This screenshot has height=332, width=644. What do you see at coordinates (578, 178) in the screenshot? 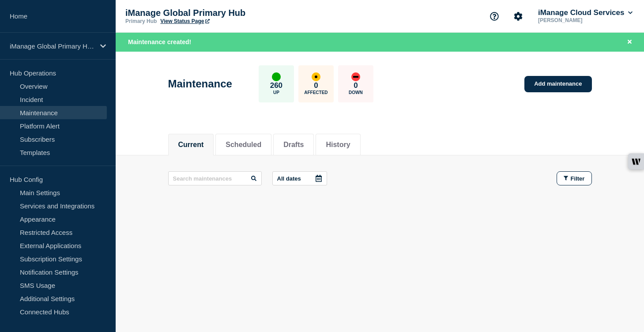
I see `span: Filter` at bounding box center [578, 178].